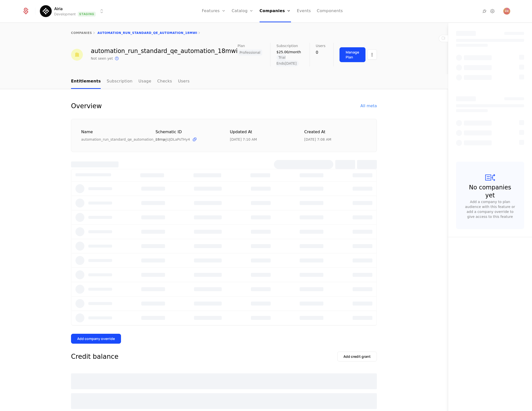 The image size is (532, 411). What do you see at coordinates (173, 139) in the screenshot?
I see `span: comp_UJDLaPsTHy4` at bounding box center [173, 139].